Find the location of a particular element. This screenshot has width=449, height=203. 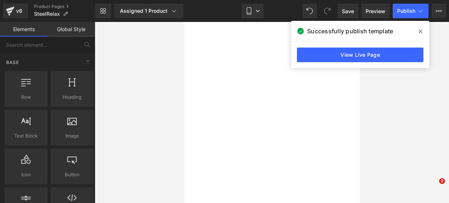

a: Preview is located at coordinates (375, 11).